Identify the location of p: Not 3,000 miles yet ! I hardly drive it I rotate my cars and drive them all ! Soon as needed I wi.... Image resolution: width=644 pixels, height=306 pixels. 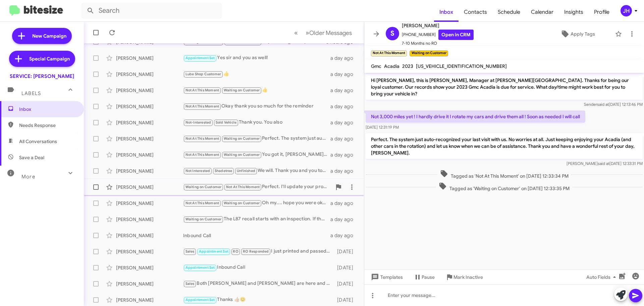
(475, 116).